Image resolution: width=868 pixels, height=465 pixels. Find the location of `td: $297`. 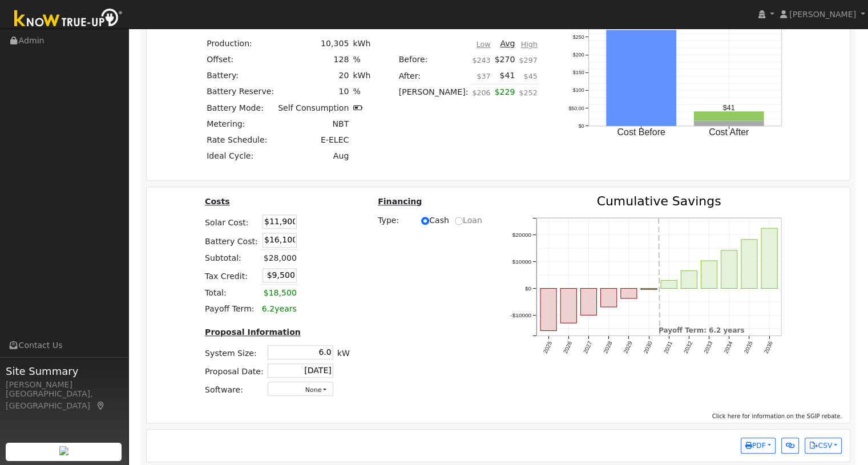

td: $297 is located at coordinates (528, 60).